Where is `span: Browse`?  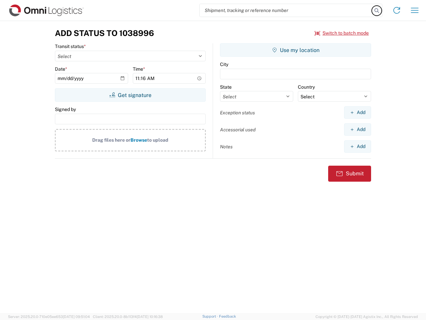 span: Browse is located at coordinates (139, 140).